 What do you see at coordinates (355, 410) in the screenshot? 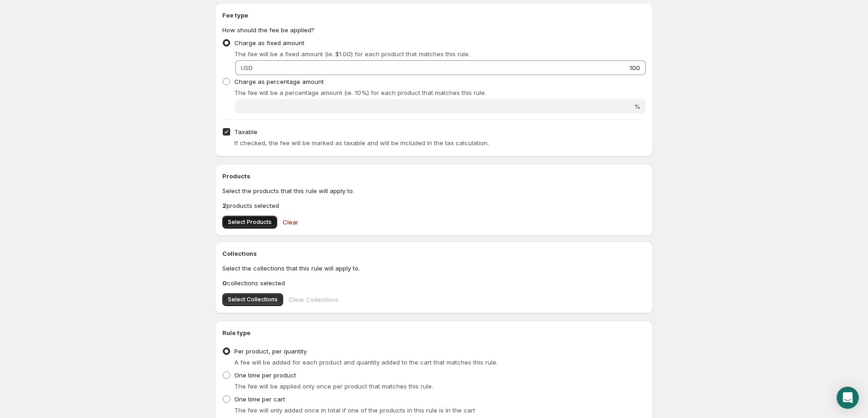
I see `span: The fee will only added once in total if one of the products in this rule is in the cart` at bounding box center [355, 410].